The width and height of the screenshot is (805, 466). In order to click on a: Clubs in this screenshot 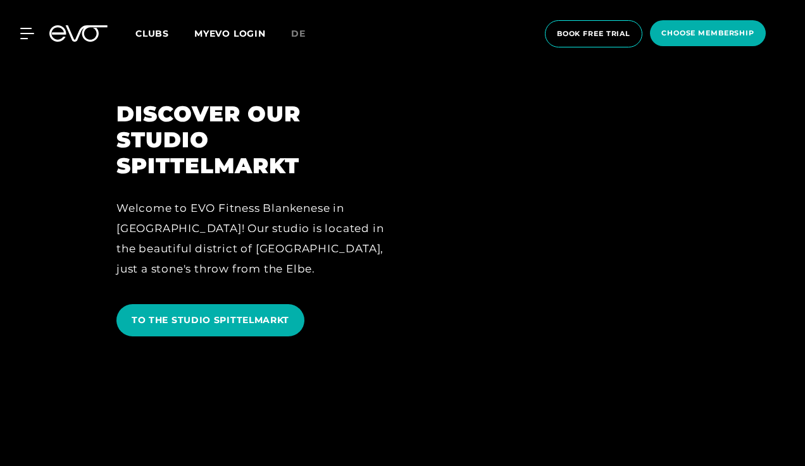, I will do `click(165, 33)`.